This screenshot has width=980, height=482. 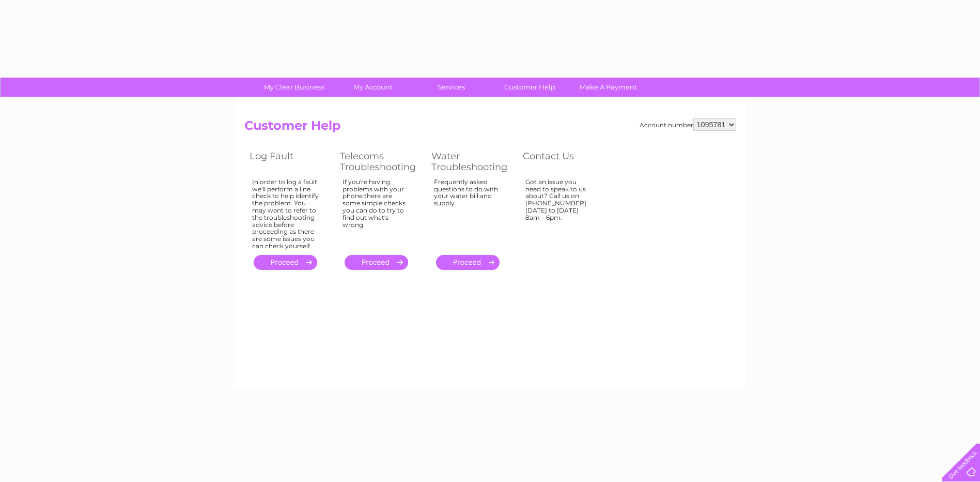 What do you see at coordinates (373, 87) in the screenshot?
I see `a: My Account` at bounding box center [373, 87].